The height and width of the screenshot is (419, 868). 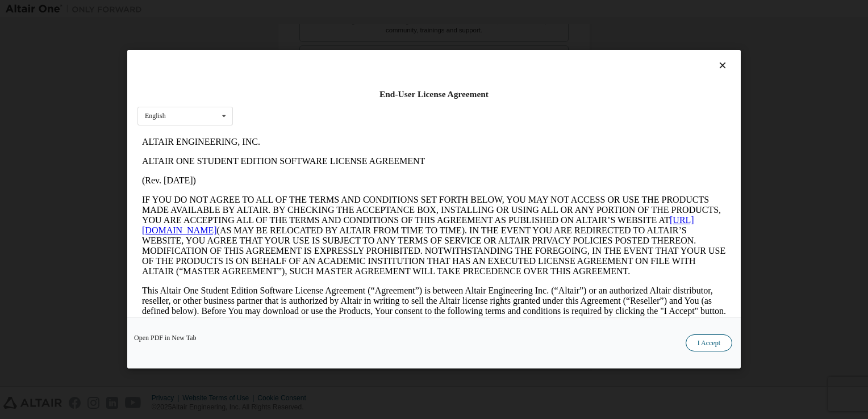 I want to click on p: ALTAIR ENGINEERING, INC., so click(x=296, y=9).